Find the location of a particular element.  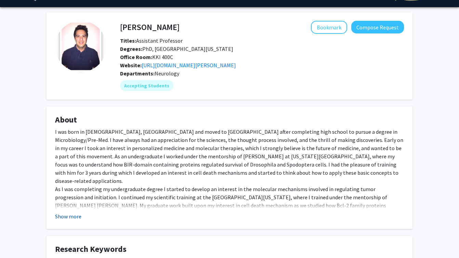

span: Assistant Professor is located at coordinates (151, 41).